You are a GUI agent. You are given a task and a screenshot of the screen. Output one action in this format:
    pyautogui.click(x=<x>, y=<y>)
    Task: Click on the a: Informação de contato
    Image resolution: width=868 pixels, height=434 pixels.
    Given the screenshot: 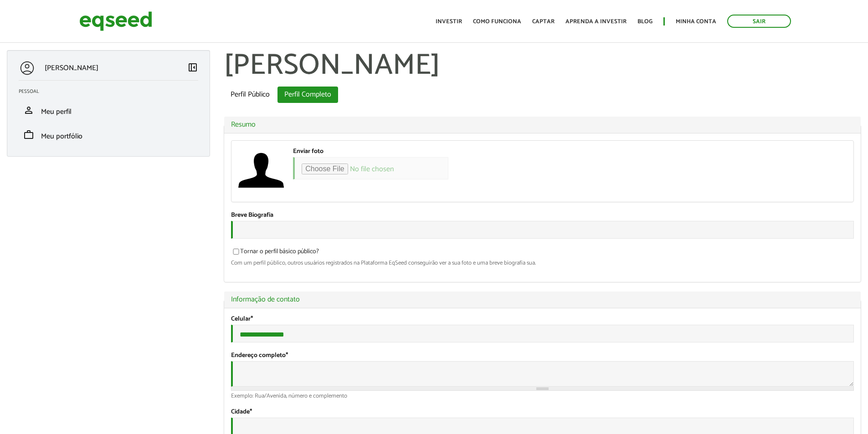 What is the action you would take?
    pyautogui.click(x=542, y=299)
    